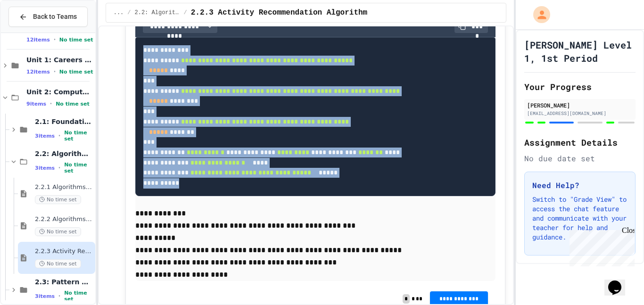  I want to click on span: Back to Teams, so click(54, 17).